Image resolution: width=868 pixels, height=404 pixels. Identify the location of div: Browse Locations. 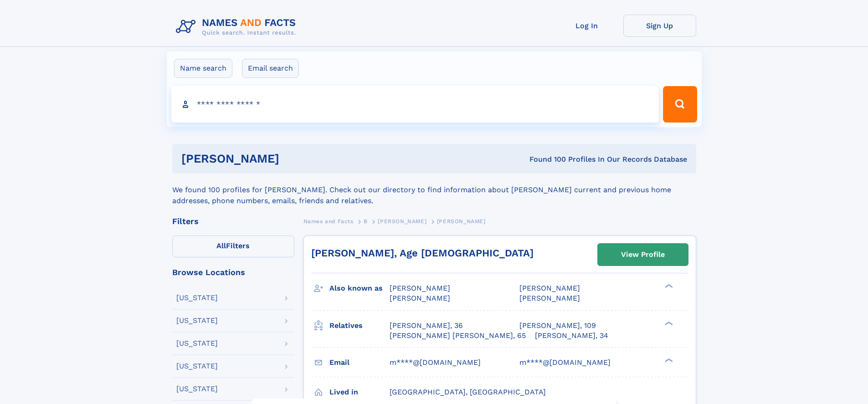
(233, 272).